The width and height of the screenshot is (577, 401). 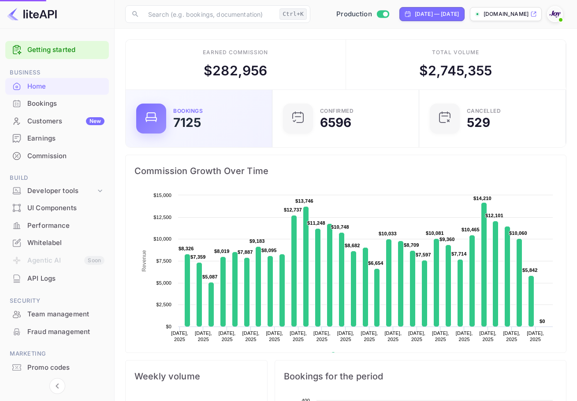 I want to click on span: Bookings for the period, so click(x=421, y=377).